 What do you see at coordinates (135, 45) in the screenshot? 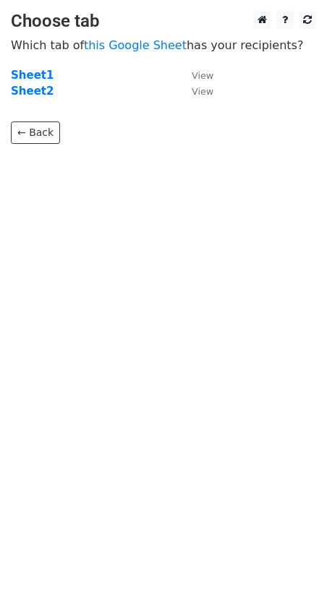
I see `a: this Google Sheet` at bounding box center [135, 45].